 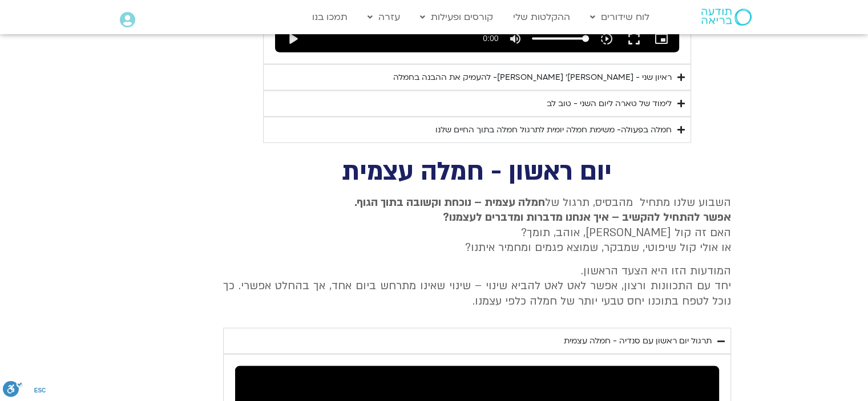 What do you see at coordinates (543, 210) in the screenshot?
I see `strong: חמלה עצמית – נוכחת וקשובה בתוך הגוף. אפשר להתחיל להקשיב – איך אנחנו מדברות ומדברים לעצמנו?` at bounding box center [543, 210].